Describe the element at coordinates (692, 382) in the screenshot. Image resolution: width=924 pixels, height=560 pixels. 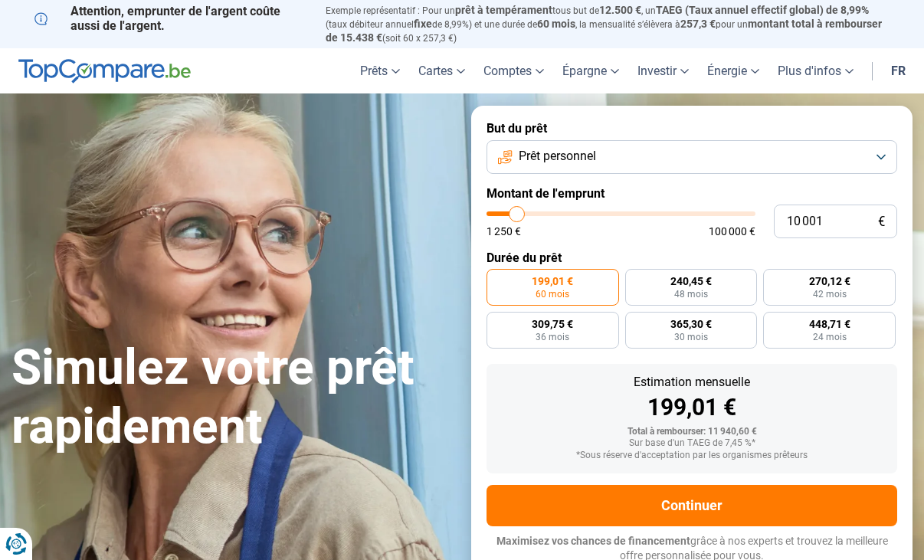
I see `div: Estimation mensuelle` at that location.